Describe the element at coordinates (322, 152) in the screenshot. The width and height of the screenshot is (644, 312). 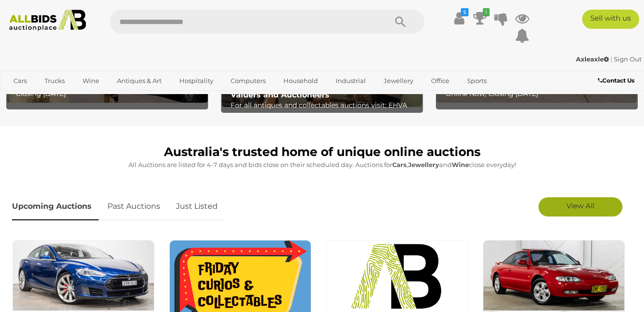
I see `h1: Australia's trusted home of unique online auctions` at that location.